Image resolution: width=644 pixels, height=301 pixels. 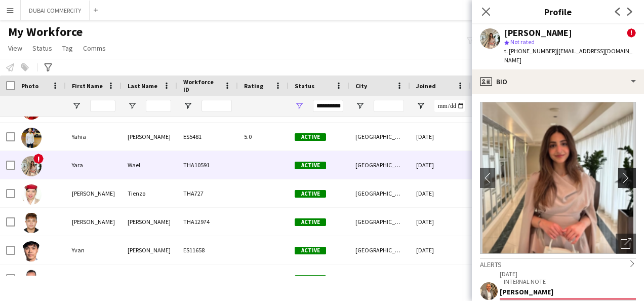 What do you see at coordinates (201, 86) in the screenshot?
I see `span: Workforce ID` at bounding box center [201, 86].